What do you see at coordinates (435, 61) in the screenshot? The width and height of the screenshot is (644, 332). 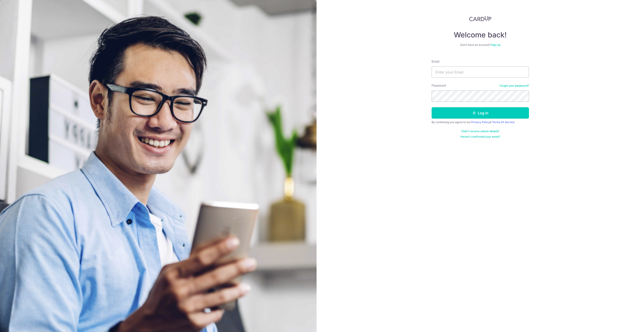 I see `label: Email` at bounding box center [435, 61].